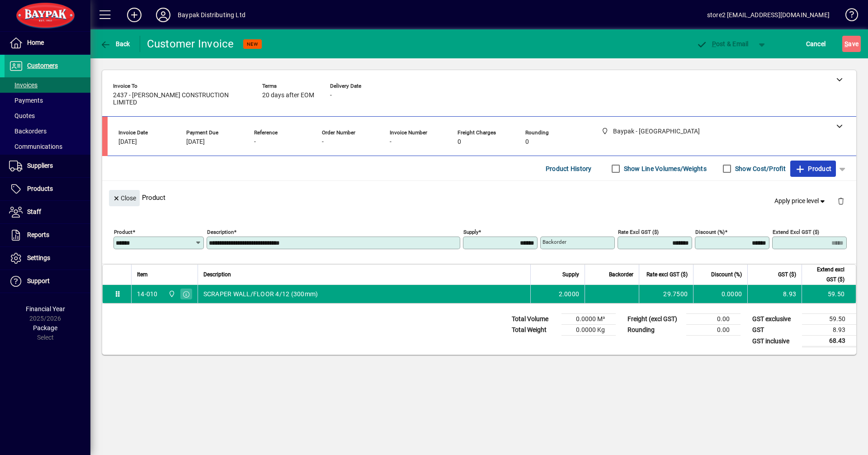 Image resolution: width=868 pixels, height=455 pixels. I want to click on span: Support, so click(39, 281).